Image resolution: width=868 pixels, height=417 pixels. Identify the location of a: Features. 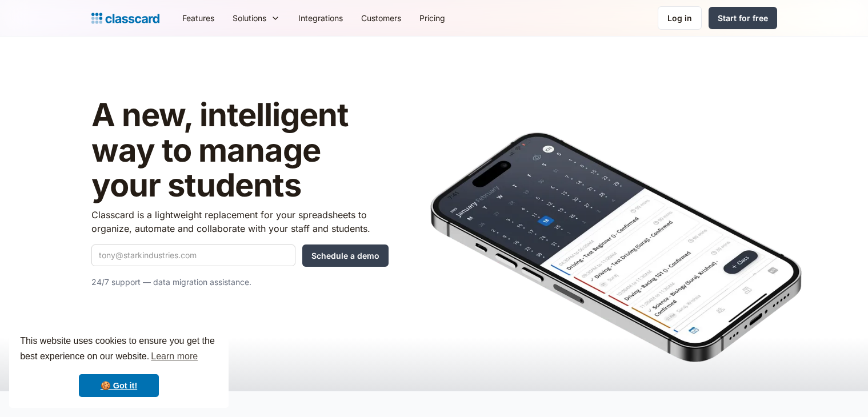
(199, 17).